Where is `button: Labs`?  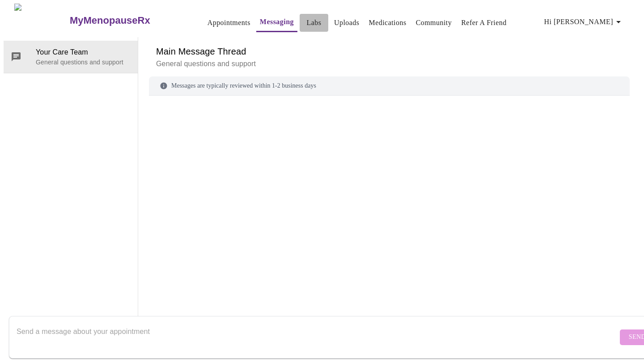
button: Labs is located at coordinates (314, 23).